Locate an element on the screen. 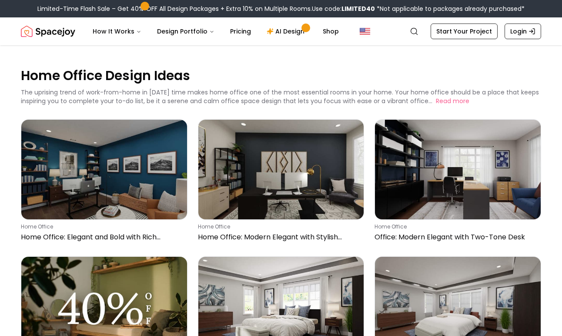 This screenshot has width=562, height=336. p: Office: Modern Elegant with Two-Tone Desk is located at coordinates (456, 237).